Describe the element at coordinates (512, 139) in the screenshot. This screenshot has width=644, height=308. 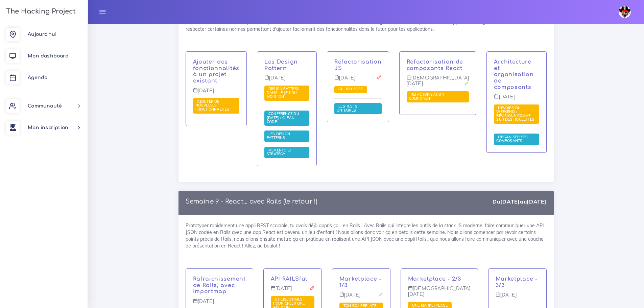
I see `a: Organiser ses composants` at that location.